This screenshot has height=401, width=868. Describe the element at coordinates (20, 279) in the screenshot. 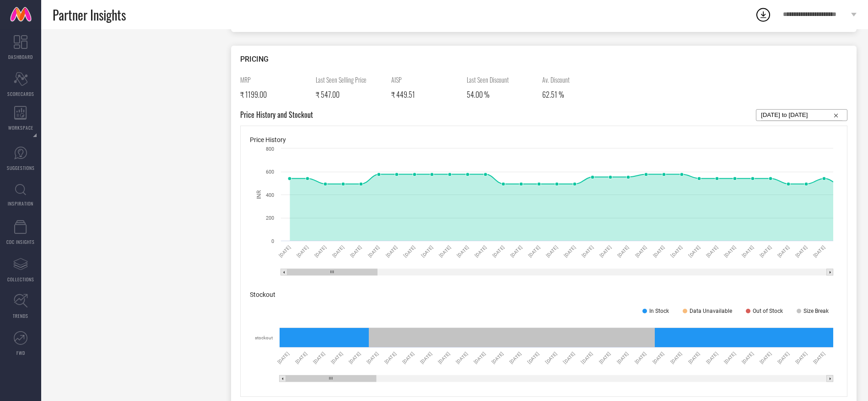

I see `span: COLLECTIONS` at that location.